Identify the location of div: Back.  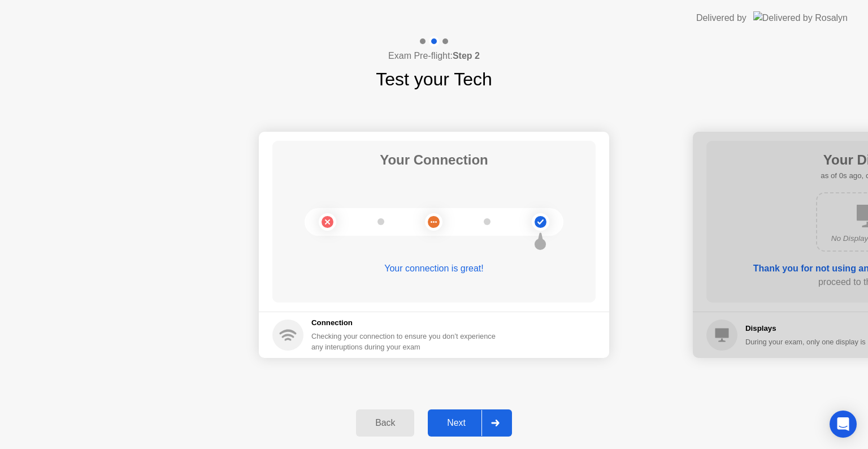
(385, 423).